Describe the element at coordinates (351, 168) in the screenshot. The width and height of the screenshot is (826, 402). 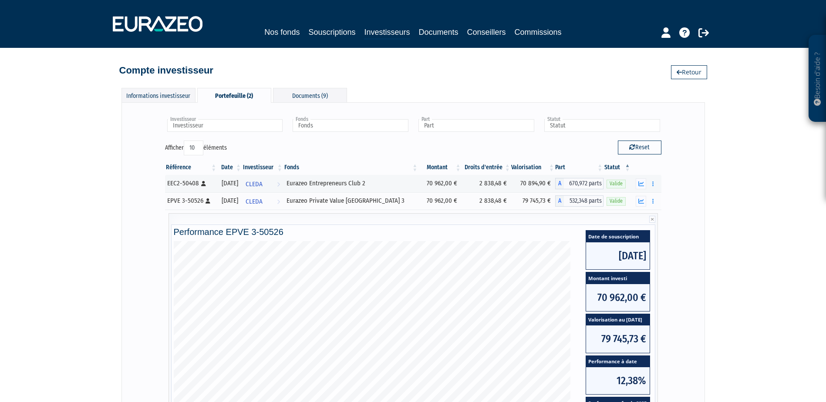
I see `th: Fonds: activer pour trier la colonne par ordre croissant` at that location.